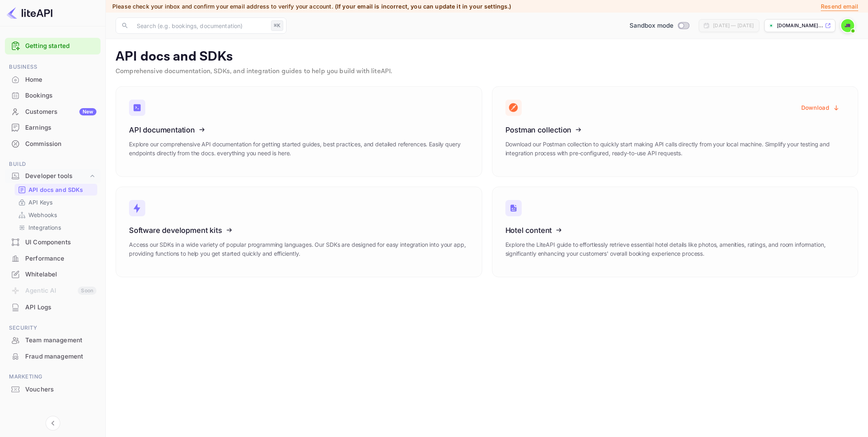  Describe the element at coordinates (423, 6) in the screenshot. I see `span: (If your email is incorrect, you can update it in your settings.)` at that location.